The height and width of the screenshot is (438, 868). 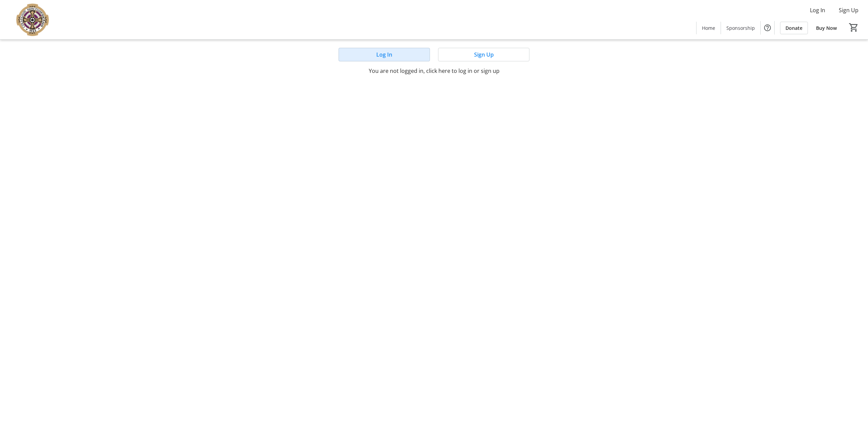 I want to click on p: You are not logged in, click here to log in or sign up, so click(x=434, y=70).